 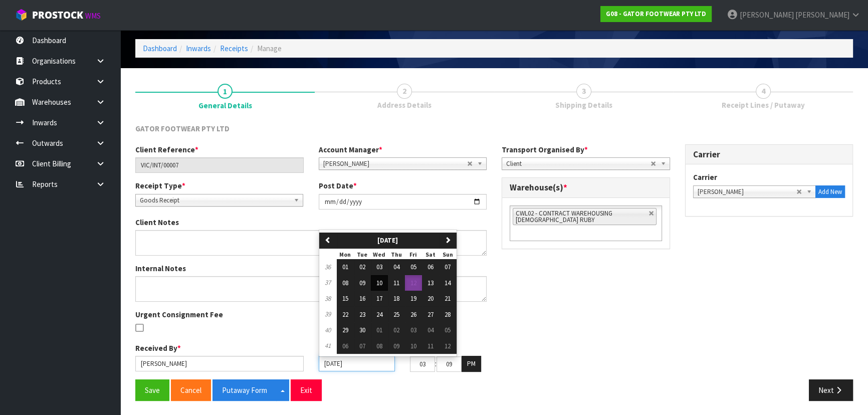 I want to click on button: 19, so click(x=414, y=299).